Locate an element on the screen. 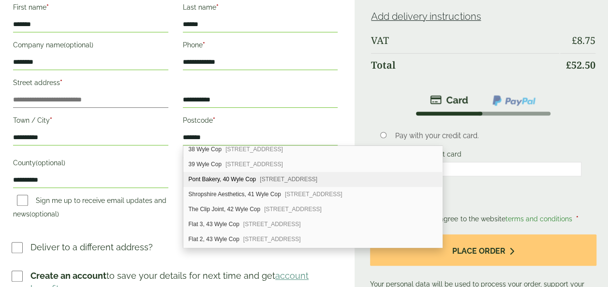 Image resolution: width=608 pixels, height=287 pixels. th: Total is located at coordinates (465, 65).